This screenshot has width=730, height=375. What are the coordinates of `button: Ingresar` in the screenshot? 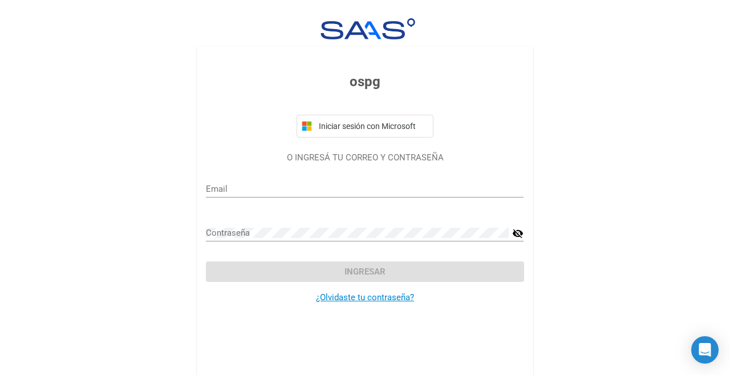 It's located at (364, 271).